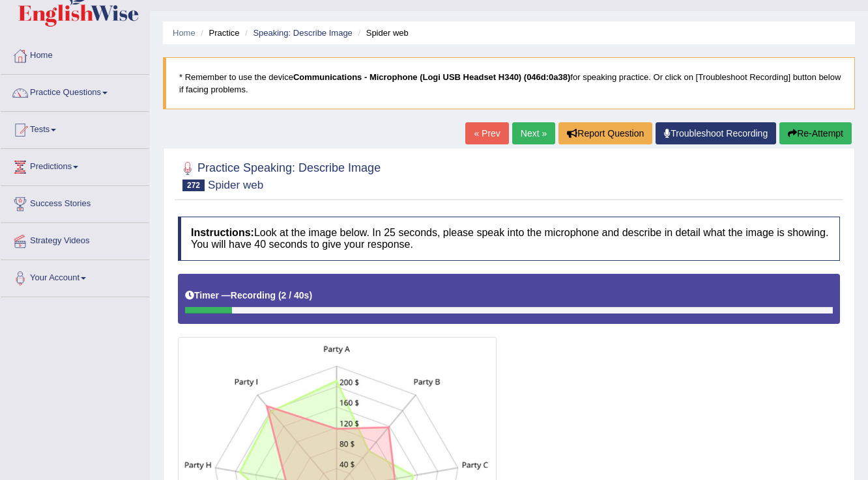 The width and height of the screenshot is (868, 480). I want to click on b: Instructions:, so click(222, 232).